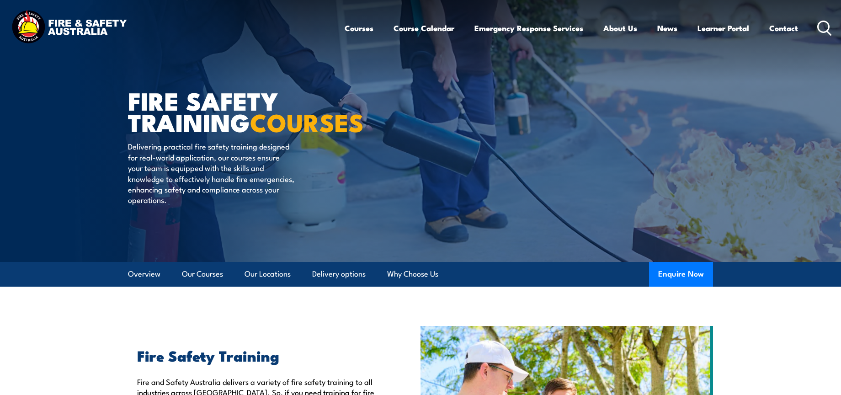 The height and width of the screenshot is (395, 841). I want to click on h2: Fire Safety Training, so click(258, 355).